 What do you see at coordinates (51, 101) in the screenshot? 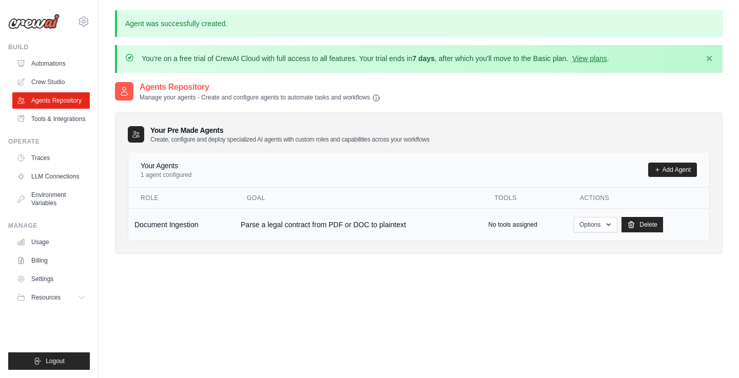
I see `a: Agents Repository` at bounding box center [51, 101].